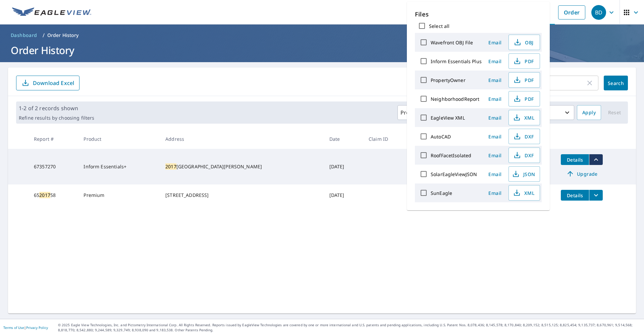  Describe the element at coordinates (322, 35) in the screenshot. I see `nav: breadcrumb` at that location.